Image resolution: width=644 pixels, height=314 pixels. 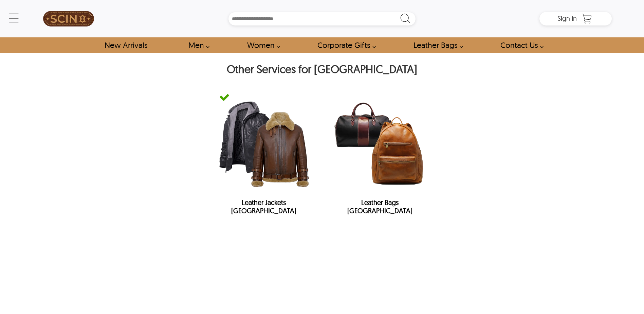 I want to click on a: Shop Leather Corporate Gifts, so click(x=344, y=45).